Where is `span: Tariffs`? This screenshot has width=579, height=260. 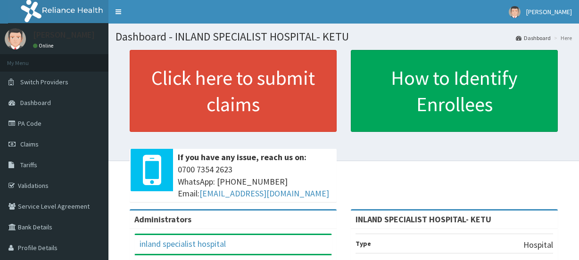 span: Tariffs is located at coordinates (29, 165).